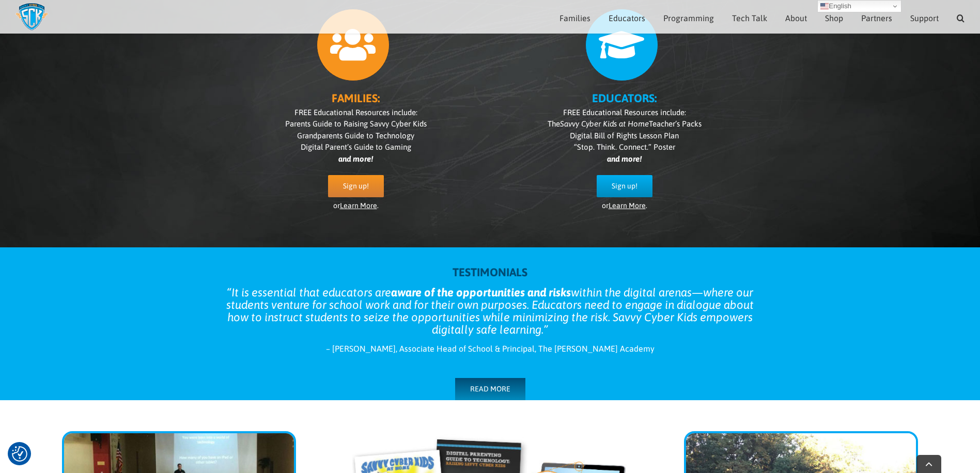 This screenshot has width=980, height=473. Describe the element at coordinates (355, 123) in the screenshot. I see `span: Parents Guide to Raising Savvy Cyber Kids` at that location.